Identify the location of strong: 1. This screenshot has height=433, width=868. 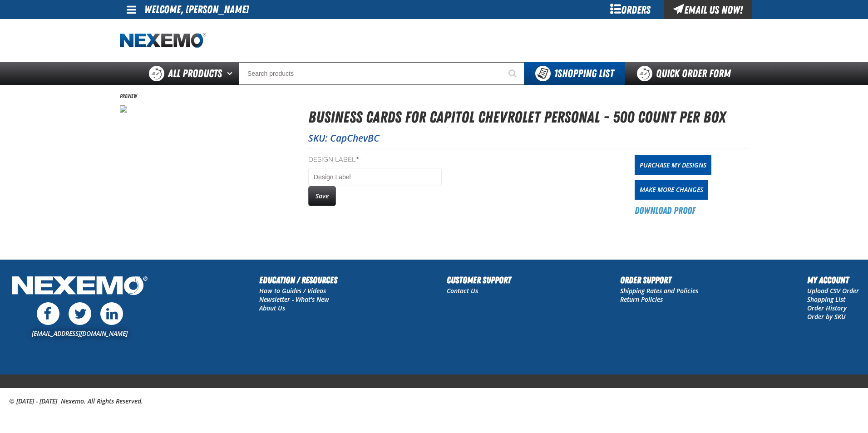
(556, 74).